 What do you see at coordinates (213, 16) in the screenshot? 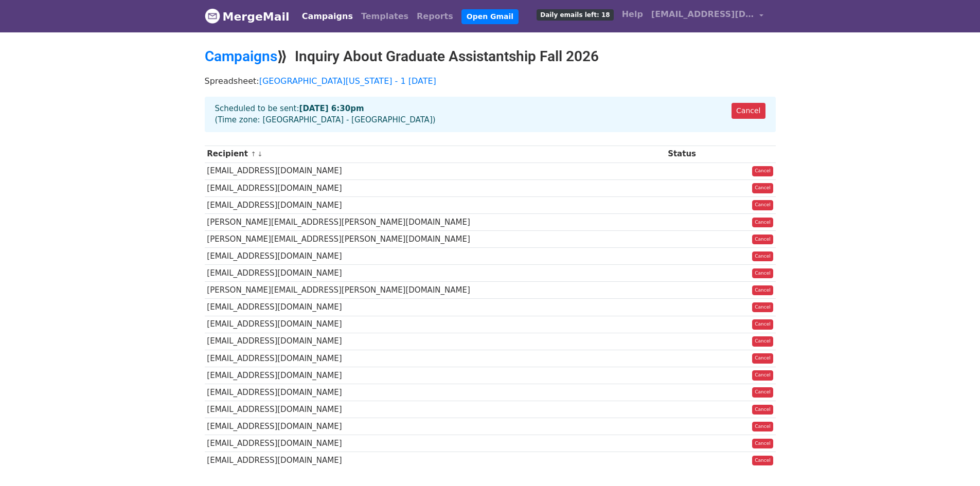
I see `img: MergeMail logo` at bounding box center [213, 16].